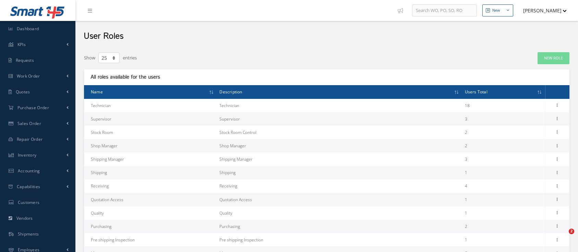 This screenshot has height=252, width=578. Describe the element at coordinates (28, 234) in the screenshot. I see `span: Shipments` at that location.